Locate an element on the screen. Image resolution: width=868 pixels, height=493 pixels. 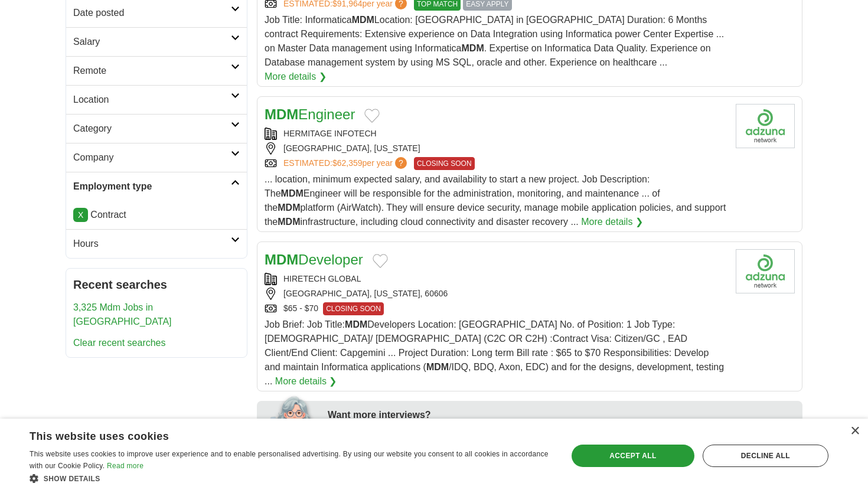
h2: Recent searches is located at coordinates (157, 284).